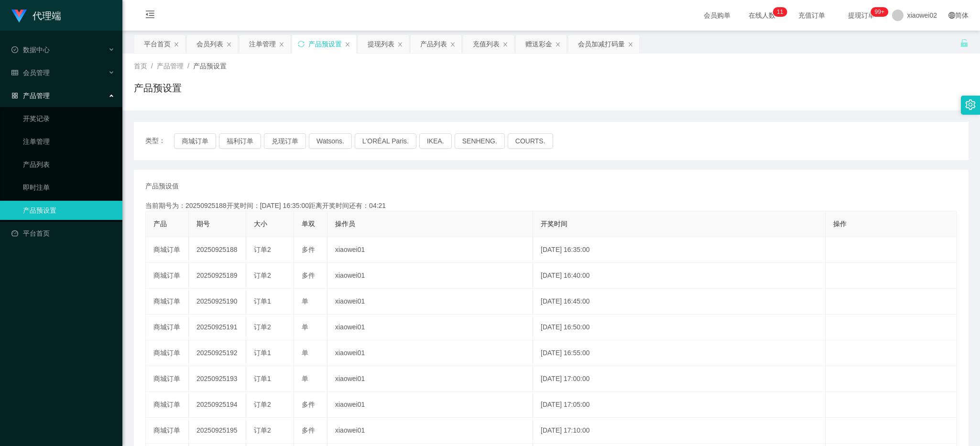 The image size is (980, 446). What do you see at coordinates (530, 141) in the screenshot?
I see `button: COURTS.` at bounding box center [530, 141].